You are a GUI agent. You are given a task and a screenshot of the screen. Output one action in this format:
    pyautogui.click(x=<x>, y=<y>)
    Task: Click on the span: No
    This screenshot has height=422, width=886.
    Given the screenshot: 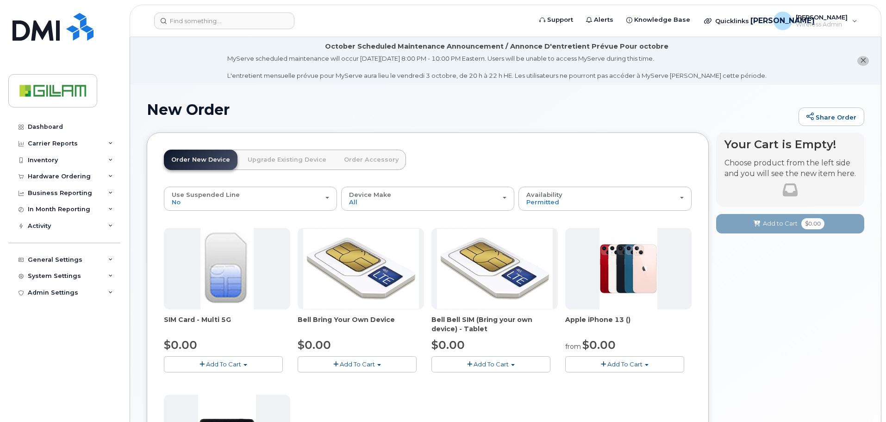 What is the action you would take?
    pyautogui.click(x=176, y=202)
    